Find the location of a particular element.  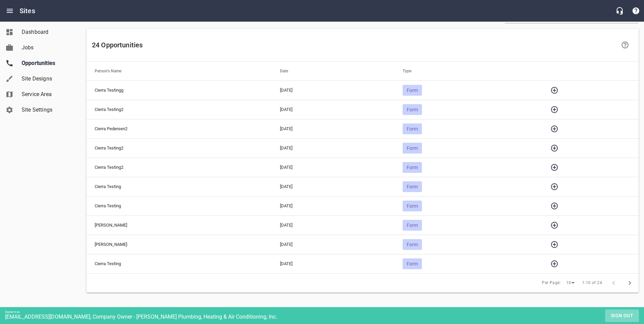

a: Learn more about your Opportunities is located at coordinates (625, 45).